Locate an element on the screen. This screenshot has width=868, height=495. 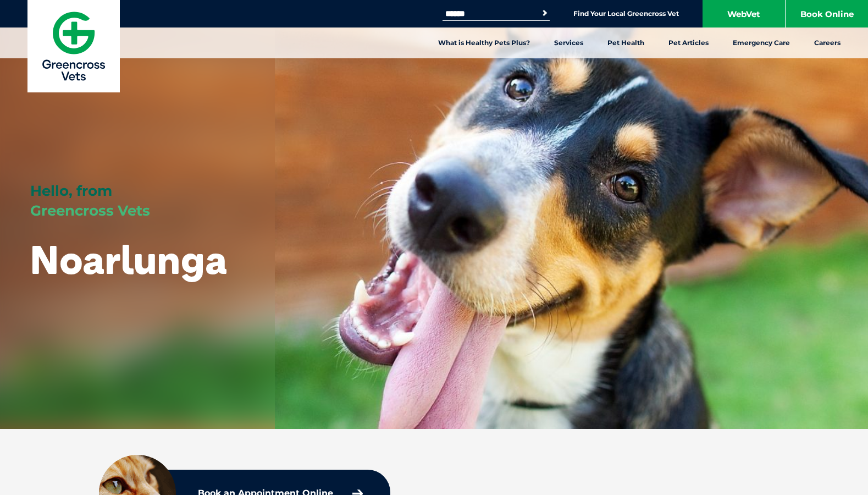
span: Greencross Vets is located at coordinates (91, 211).